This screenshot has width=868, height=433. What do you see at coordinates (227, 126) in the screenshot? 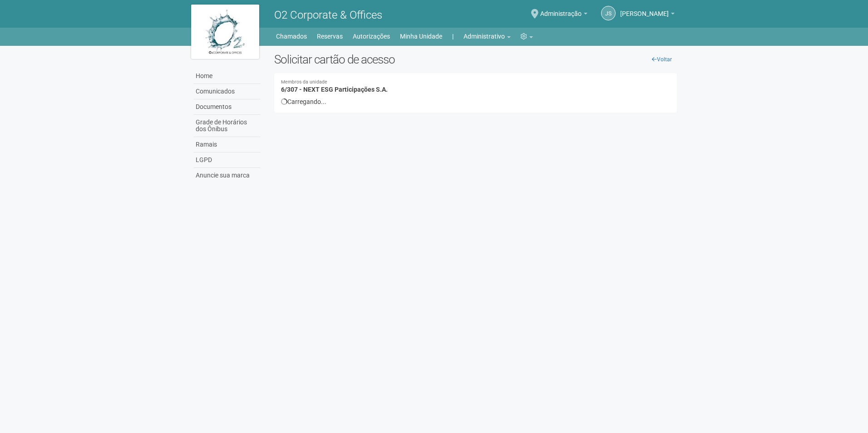
I see `a: Grade de Horários dos Ônibus` at bounding box center [227, 126].